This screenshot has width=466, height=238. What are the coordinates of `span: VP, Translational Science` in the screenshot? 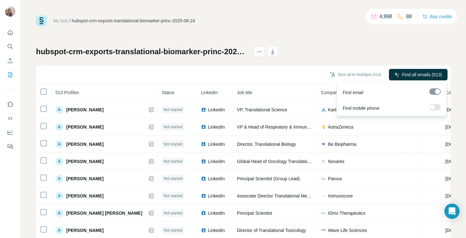 It's located at (262, 110).